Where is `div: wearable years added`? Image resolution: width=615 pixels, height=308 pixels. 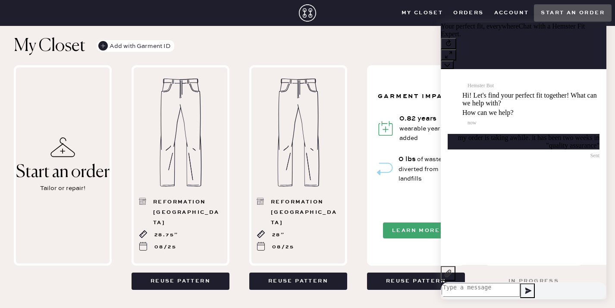 div: wearable years added is located at coordinates (428, 128).